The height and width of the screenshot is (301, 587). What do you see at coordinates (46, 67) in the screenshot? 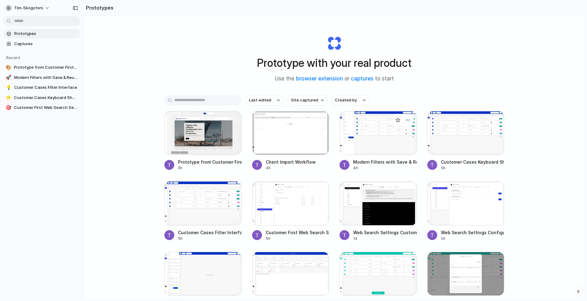
I see `span: Prototype from Customer First Main` at bounding box center [46, 67].